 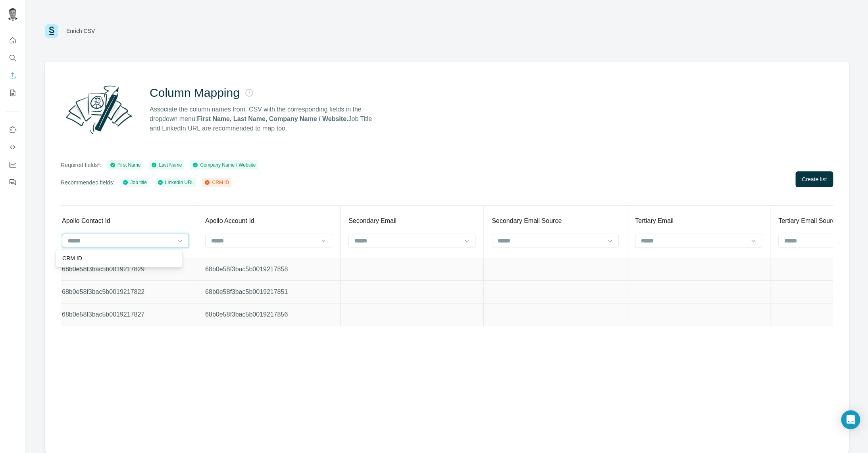 I want to click on button: Create list, so click(x=813, y=179).